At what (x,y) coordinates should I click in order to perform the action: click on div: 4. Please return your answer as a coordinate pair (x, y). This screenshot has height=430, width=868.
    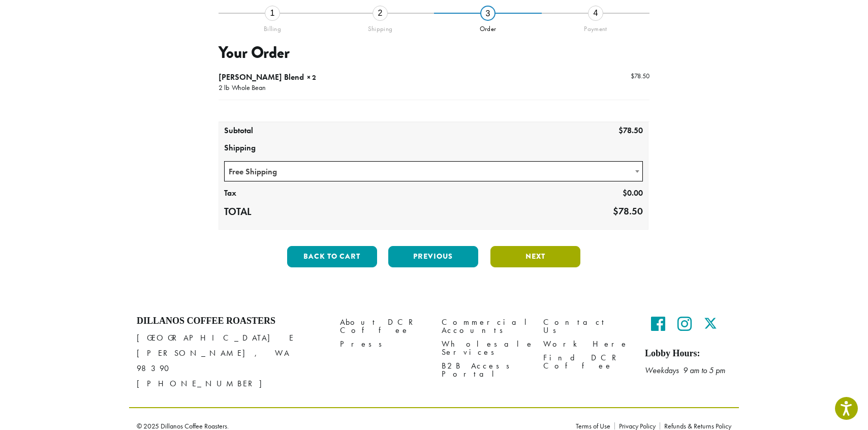
    Looking at the image, I should click on (596, 13).